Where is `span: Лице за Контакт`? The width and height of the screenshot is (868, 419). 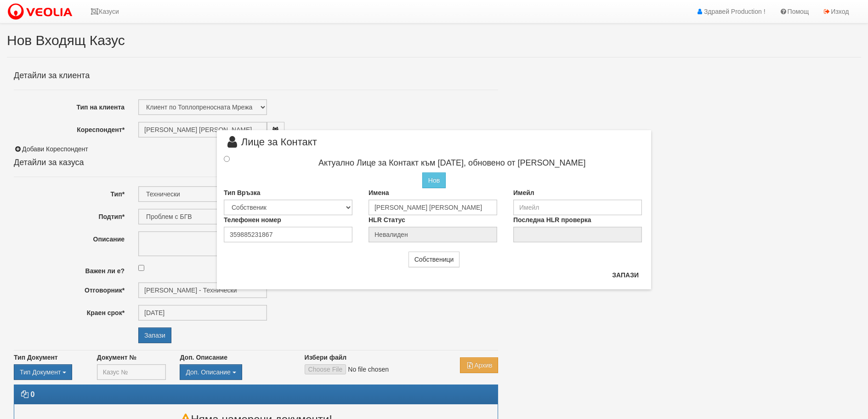
span: Лице за Контакт is located at coordinates (270, 145).